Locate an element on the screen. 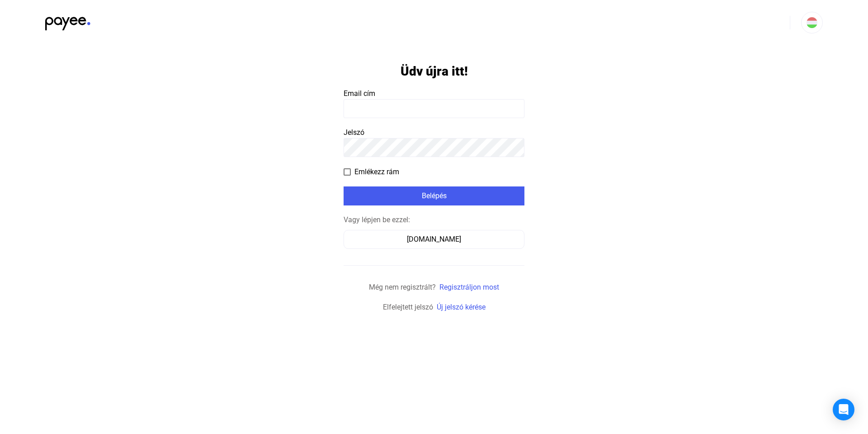 The width and height of the screenshot is (868, 434). img: black-payee-blue-dot.svg is located at coordinates (67, 21).